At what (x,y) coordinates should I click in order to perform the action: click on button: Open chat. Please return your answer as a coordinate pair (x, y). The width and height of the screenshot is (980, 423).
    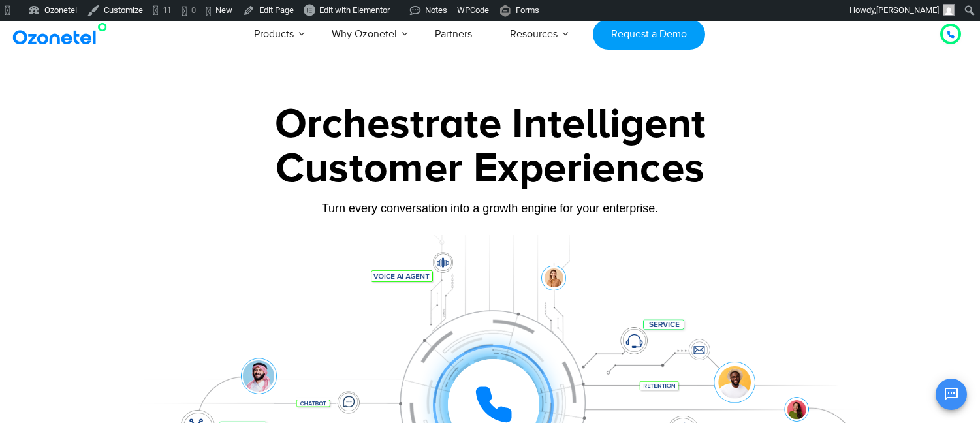
    Looking at the image, I should click on (952, 395).